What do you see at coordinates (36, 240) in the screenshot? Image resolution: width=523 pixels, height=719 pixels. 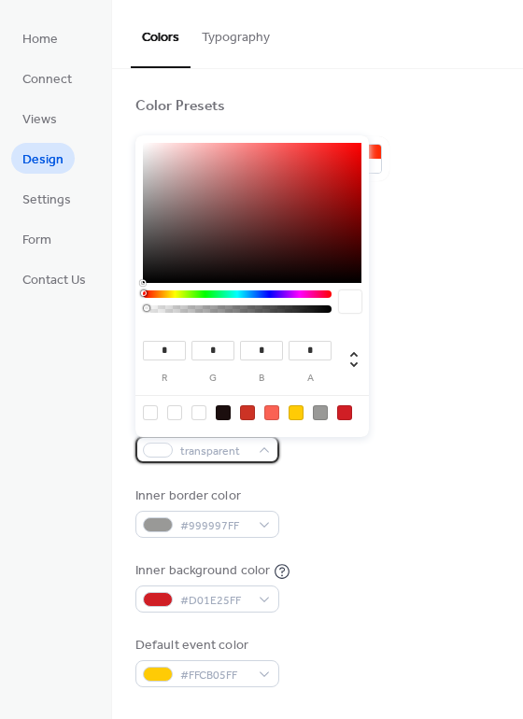 I see `span: Form` at bounding box center [36, 240].